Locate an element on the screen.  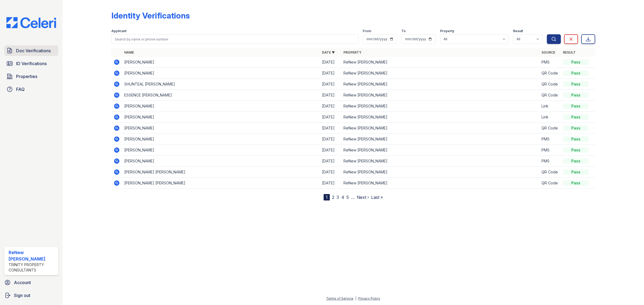
a: Next › is located at coordinates (363, 197).